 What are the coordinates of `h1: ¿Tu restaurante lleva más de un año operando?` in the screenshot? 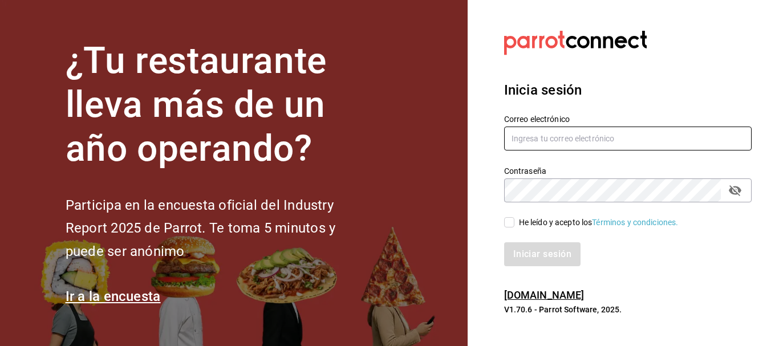 It's located at (220, 105).